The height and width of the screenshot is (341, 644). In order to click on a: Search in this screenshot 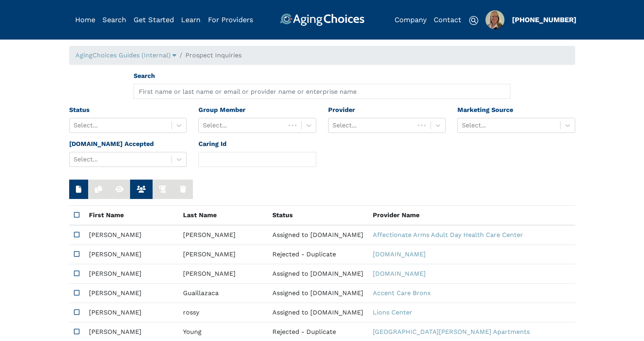, I will do `click(115, 20)`.